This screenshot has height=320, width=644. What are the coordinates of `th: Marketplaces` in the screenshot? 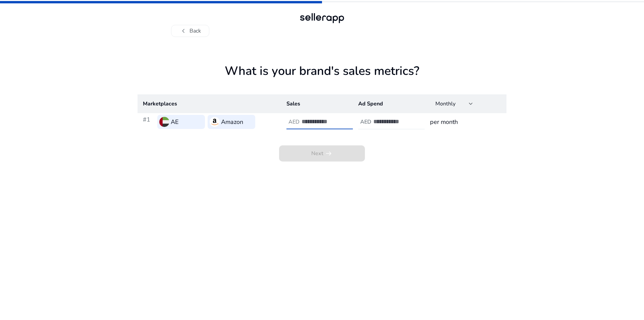 It's located at (209, 104).